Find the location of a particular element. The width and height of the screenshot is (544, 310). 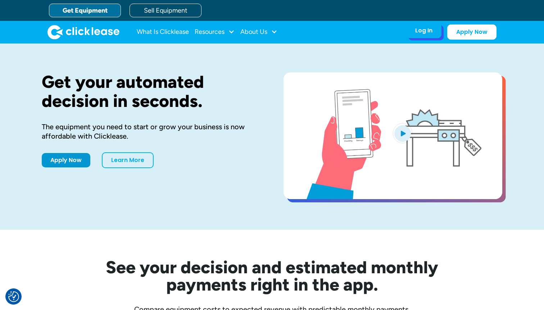

div: Resources is located at coordinates (214, 32).